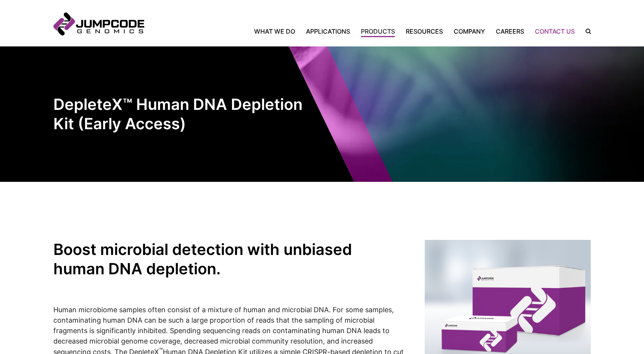 Image resolution: width=644 pixels, height=354 pixels. Describe the element at coordinates (328, 31) in the screenshot. I see `a: Applications` at that location.